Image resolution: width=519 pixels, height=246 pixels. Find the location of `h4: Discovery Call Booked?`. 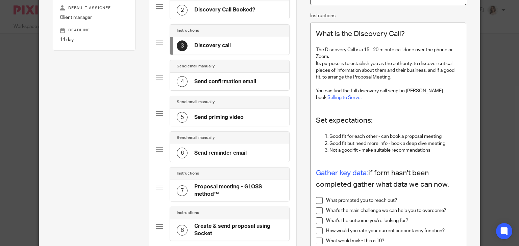

h4: Discovery Call Booked? is located at coordinates (225, 10).